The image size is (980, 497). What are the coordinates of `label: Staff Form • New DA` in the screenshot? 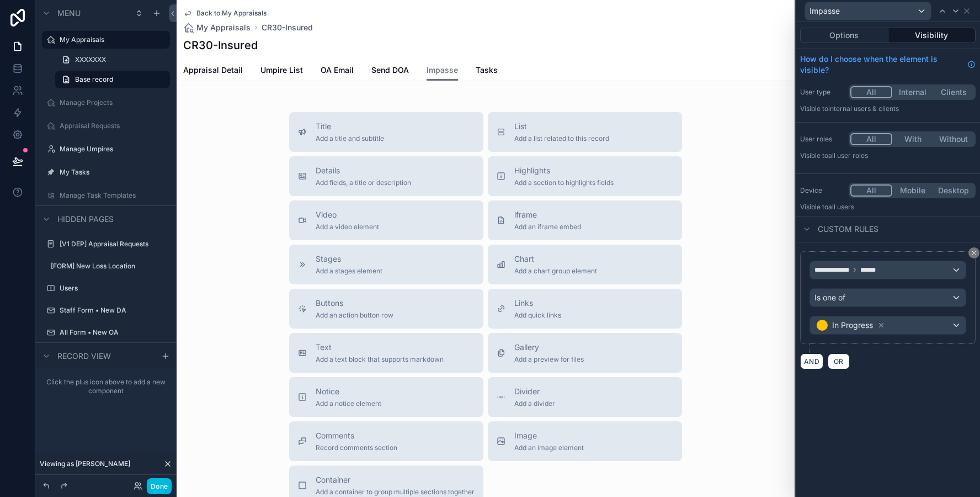 It's located at (112, 310).